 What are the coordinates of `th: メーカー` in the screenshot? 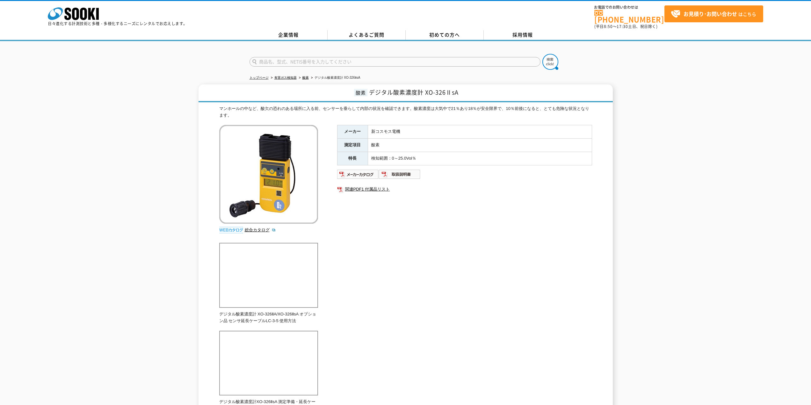 It's located at (353, 132).